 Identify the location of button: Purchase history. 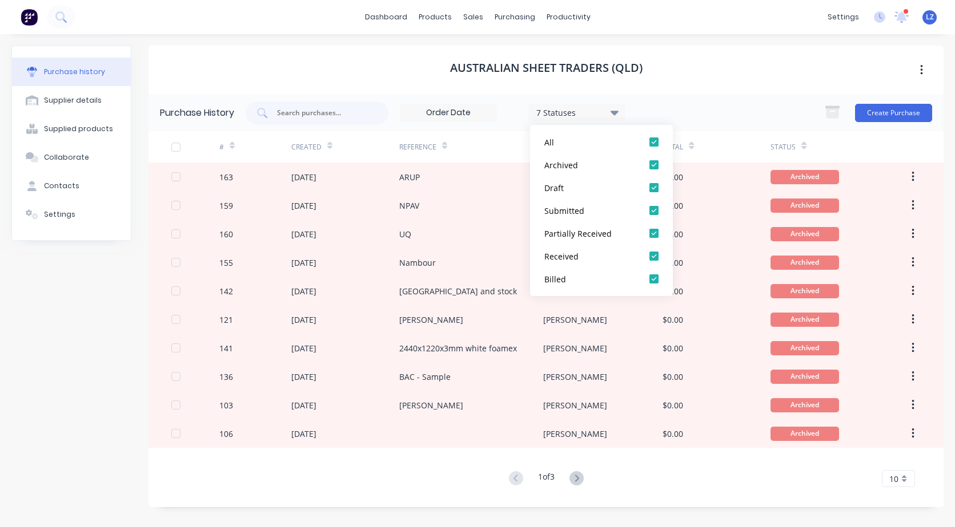
(71, 72).